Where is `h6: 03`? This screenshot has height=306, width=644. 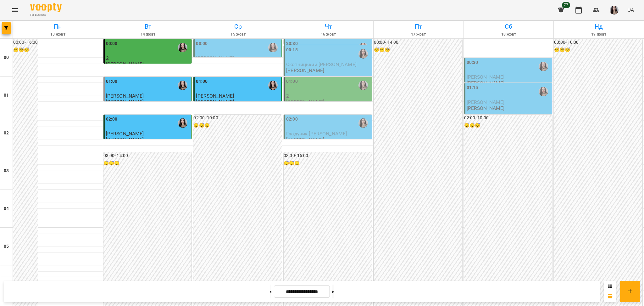 h6: 03 is located at coordinates (6, 171).